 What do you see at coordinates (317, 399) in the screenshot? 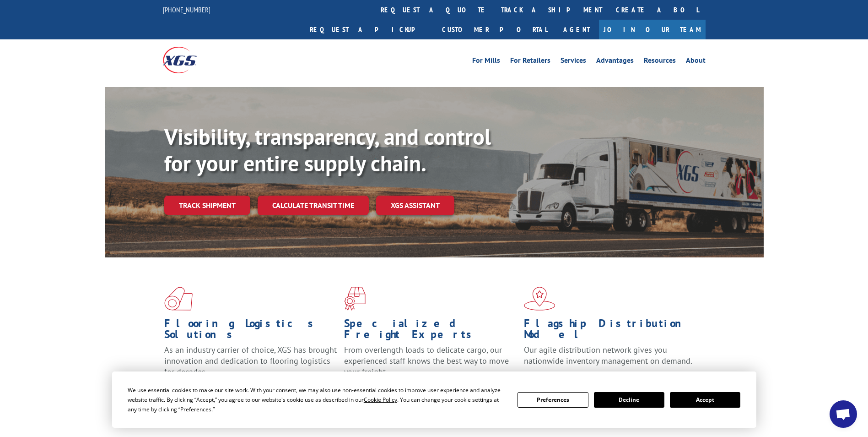
I see `div: We use essential cookies to make our site work. With your consent, we may also use non-essential ...` at bounding box center [317, 399].